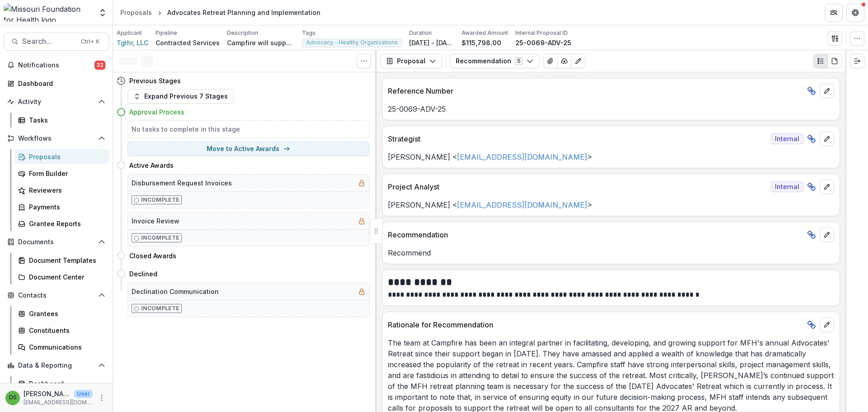 The height and width of the screenshot is (412, 868). Describe the element at coordinates (157, 112) in the screenshot. I see `h4: Approval Process` at that location.